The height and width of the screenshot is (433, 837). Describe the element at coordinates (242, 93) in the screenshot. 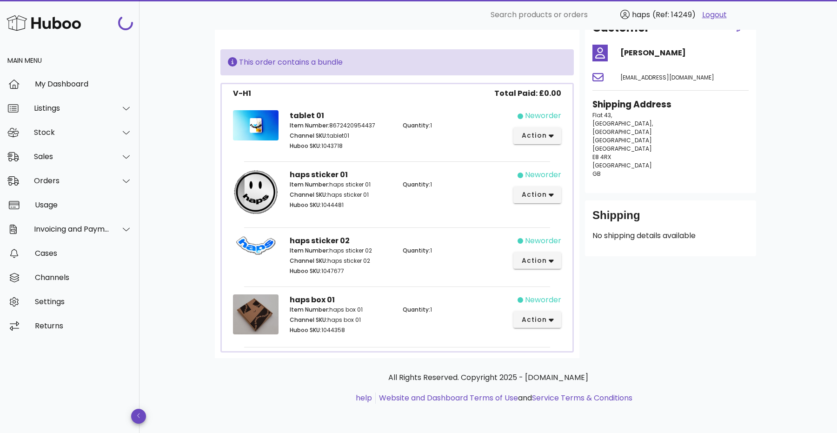

I see `div: V-H1` at that location.